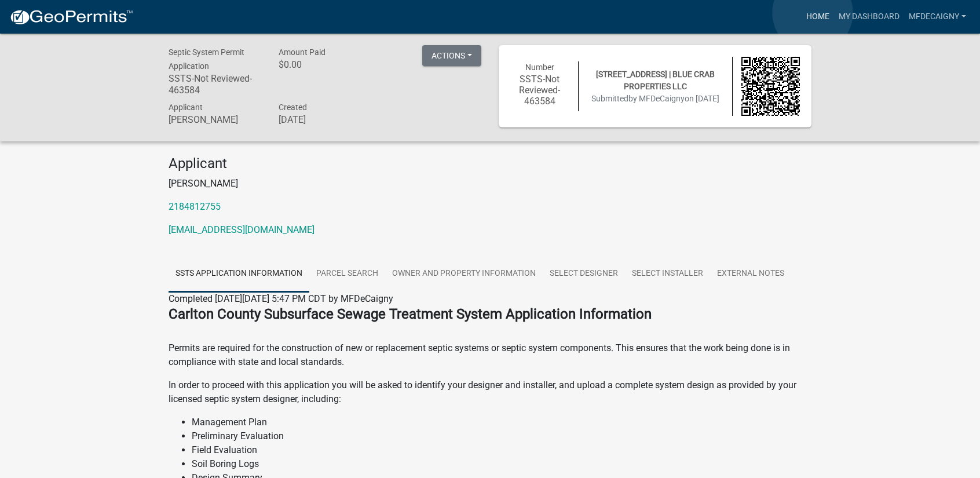  What do you see at coordinates (501, 464) in the screenshot?
I see `li: Soil Boring Logs` at bounding box center [501, 464].